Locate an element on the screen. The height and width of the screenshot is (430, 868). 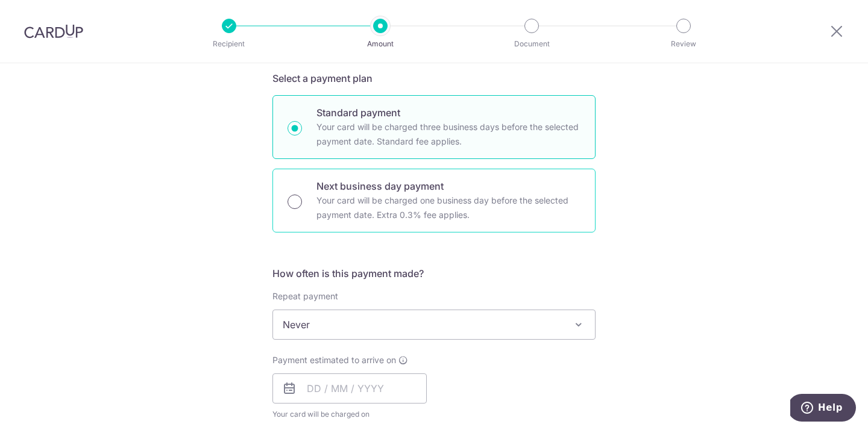
p: Next business day payment is located at coordinates (449, 186).